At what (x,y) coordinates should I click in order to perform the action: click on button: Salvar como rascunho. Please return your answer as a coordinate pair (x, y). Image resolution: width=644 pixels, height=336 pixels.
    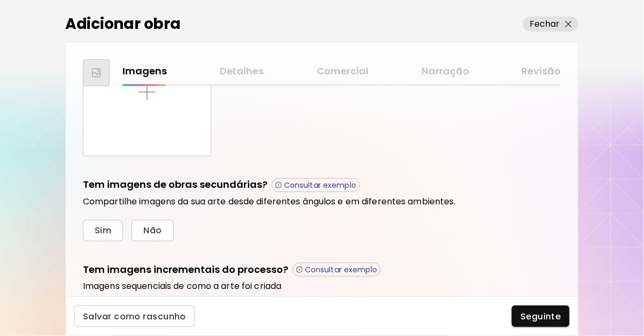
    Looking at the image, I should click on (134, 316).